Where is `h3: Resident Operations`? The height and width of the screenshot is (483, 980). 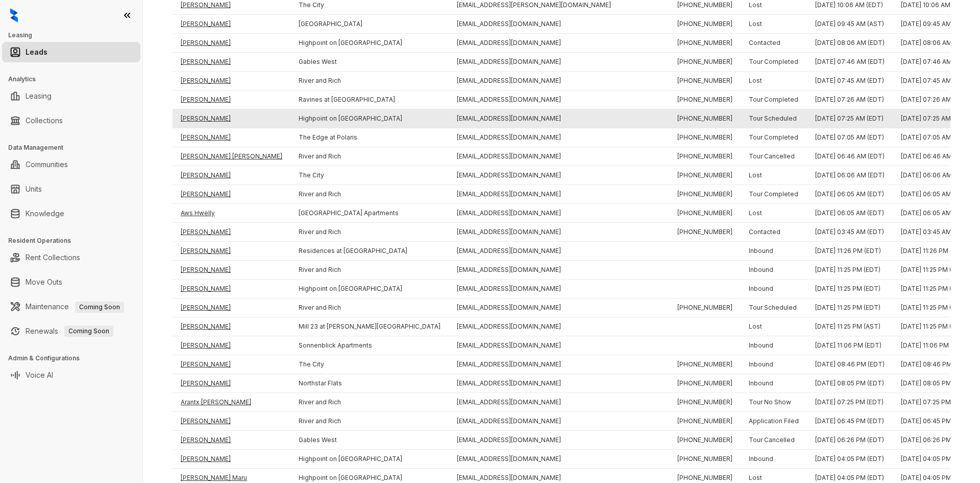
h3: Resident Operations is located at coordinates (75, 241).